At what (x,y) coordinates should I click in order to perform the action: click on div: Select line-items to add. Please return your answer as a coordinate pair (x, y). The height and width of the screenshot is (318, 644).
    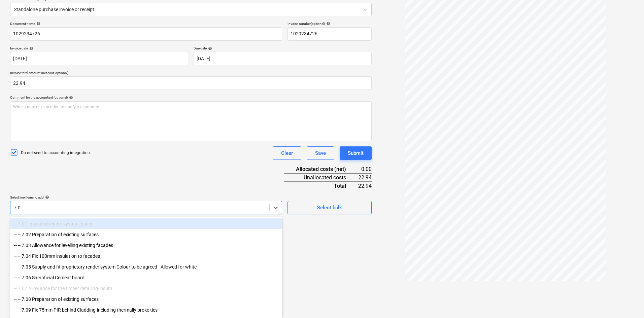
    Looking at the image, I should click on (146, 197).